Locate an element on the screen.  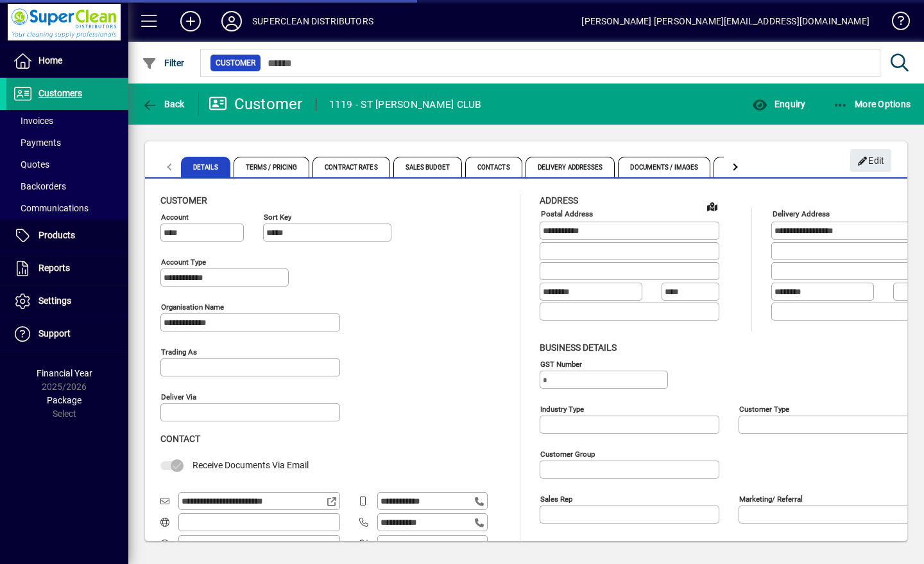
button: Filter is located at coordinates (163, 63).